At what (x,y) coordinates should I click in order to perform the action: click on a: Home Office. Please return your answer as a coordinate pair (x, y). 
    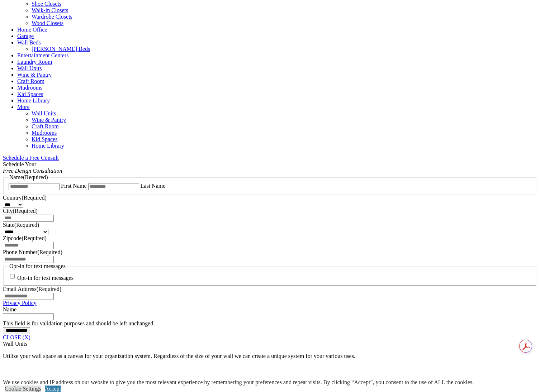
    Looking at the image, I should click on (32, 29).